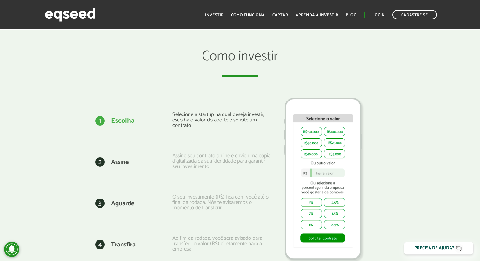  What do you see at coordinates (214, 15) in the screenshot?
I see `a: Investir` at bounding box center [214, 15].